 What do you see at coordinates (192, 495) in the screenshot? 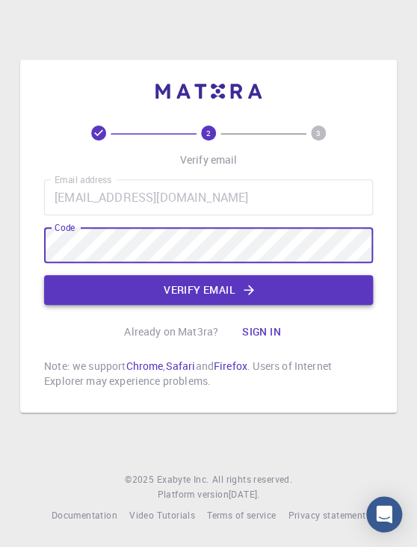
I see `span: Platform version` at bounding box center [192, 495].